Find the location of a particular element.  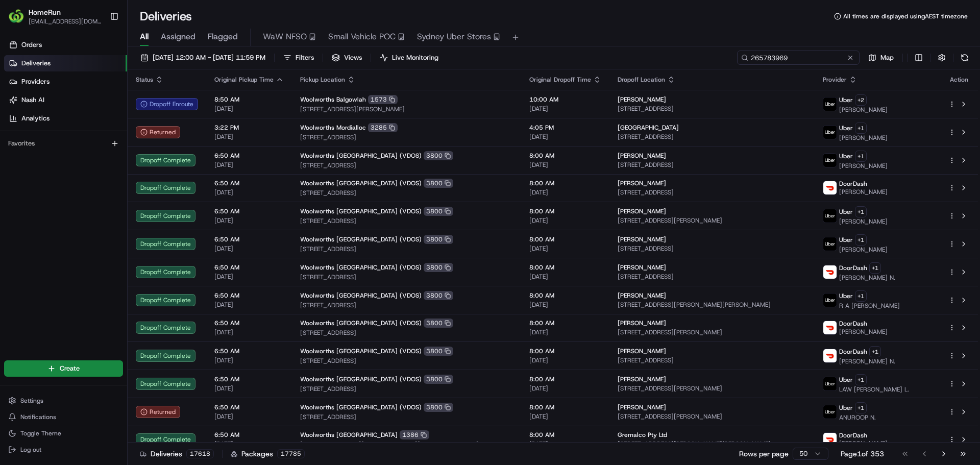

button: Map is located at coordinates (881, 57).